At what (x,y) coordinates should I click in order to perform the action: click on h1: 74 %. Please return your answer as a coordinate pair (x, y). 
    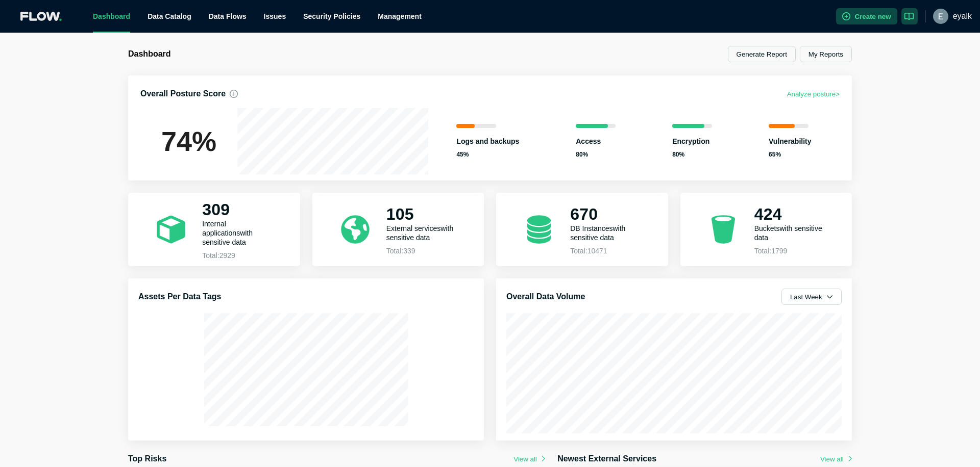
    Looking at the image, I should click on (189, 141).